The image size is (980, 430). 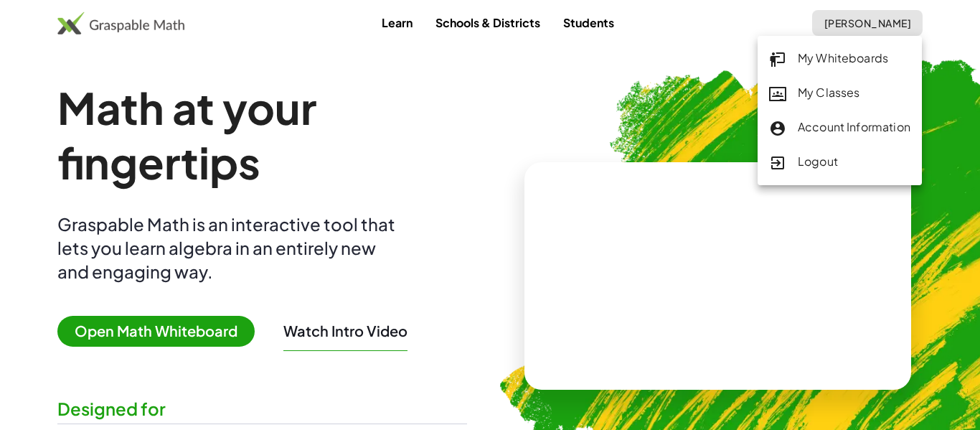 I want to click on a: Learn, so click(x=397, y=22).